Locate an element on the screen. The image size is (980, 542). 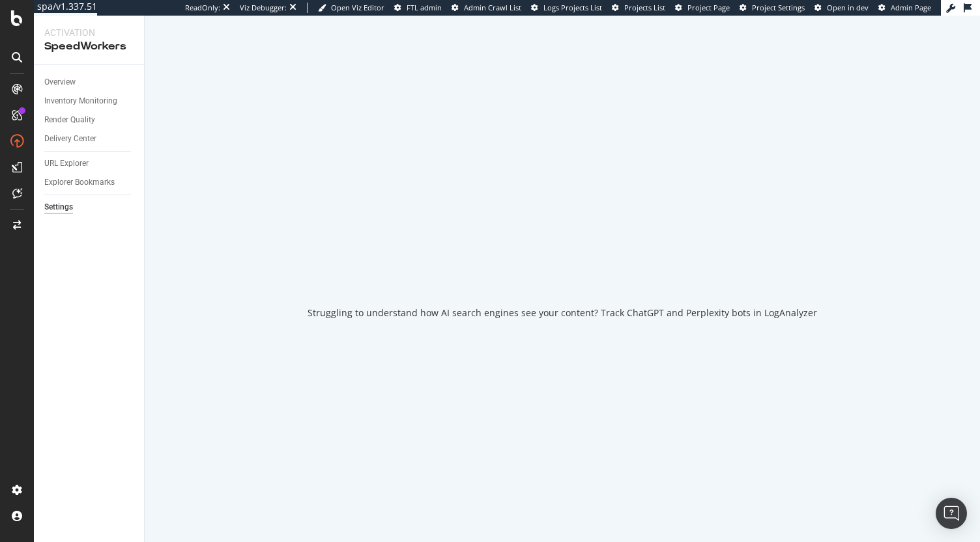
a: Explorer Bookmarks is located at coordinates (89, 183).